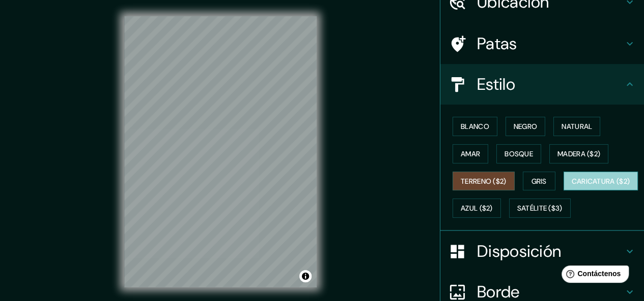  I want to click on font: Disposición, so click(518, 251).